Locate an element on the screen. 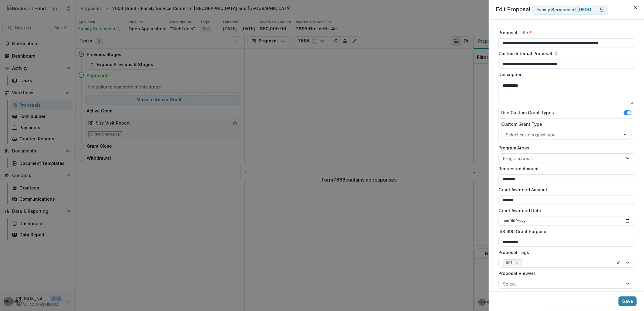 This screenshot has height=311, width=644. label: Grant Awarded Date is located at coordinates (564, 210).